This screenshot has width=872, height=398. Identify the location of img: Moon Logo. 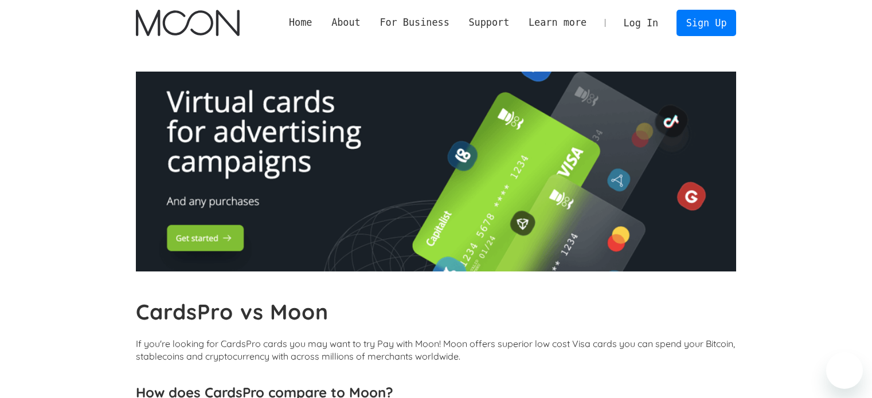
(187, 23).